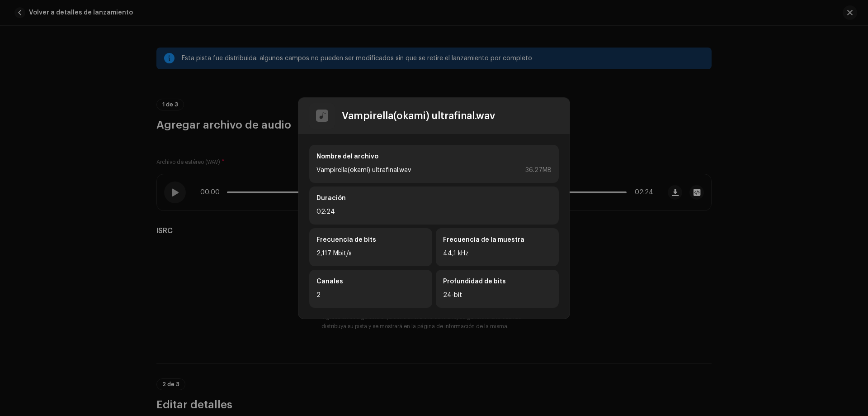  Describe the element at coordinates (371, 295) in the screenshot. I see `div: 2` at that location.